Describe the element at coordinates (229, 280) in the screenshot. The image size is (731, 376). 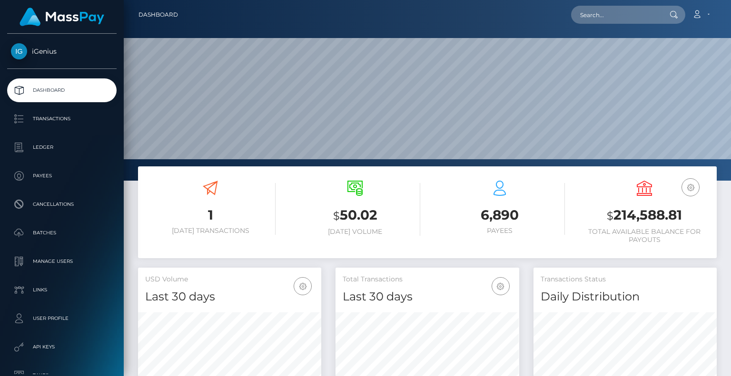
I see `h5: USD Volume` at that location.